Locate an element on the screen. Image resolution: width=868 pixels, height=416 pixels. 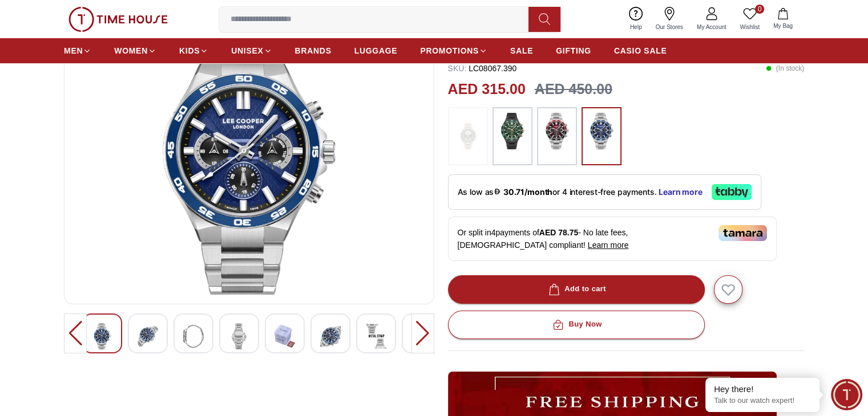
span: LUGGAGE is located at coordinates (376, 51).